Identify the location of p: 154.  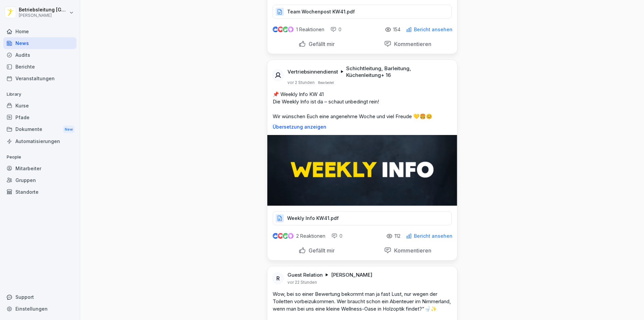
(397, 30).